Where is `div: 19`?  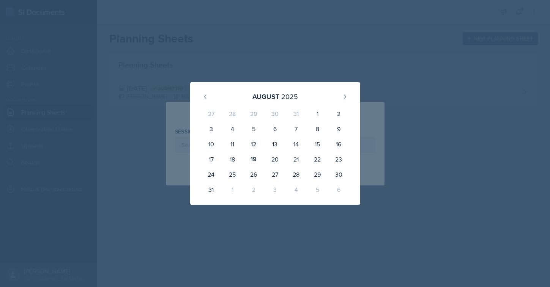 div: 19 is located at coordinates (254, 159).